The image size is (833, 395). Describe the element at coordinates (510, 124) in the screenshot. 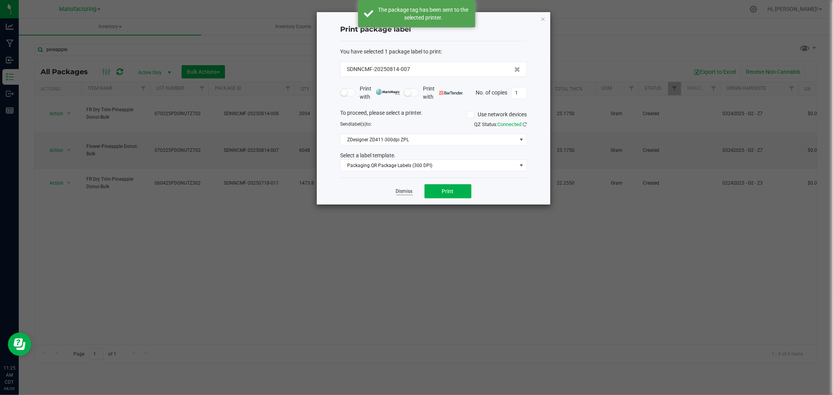

I see `span: Connected` at that location.